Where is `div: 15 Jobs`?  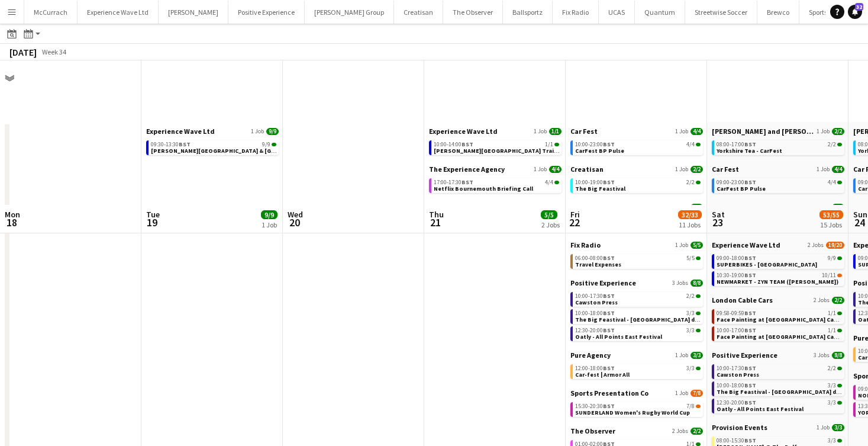
div: 15 Jobs is located at coordinates (831, 225).